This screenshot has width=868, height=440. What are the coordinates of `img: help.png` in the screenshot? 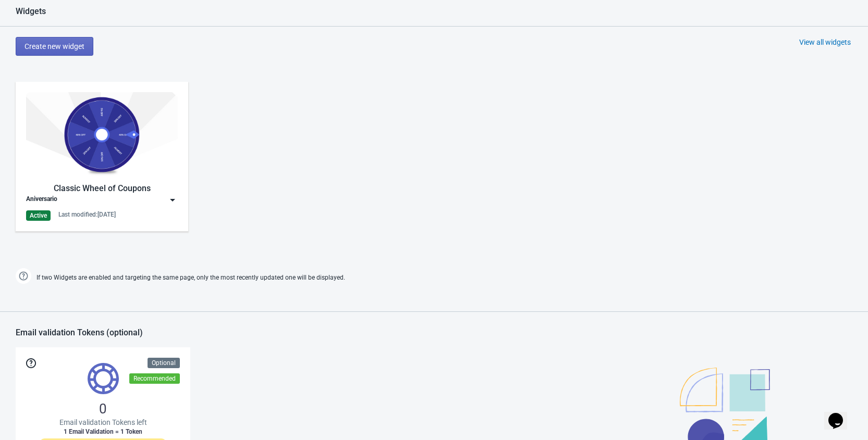 It's located at (24, 276).